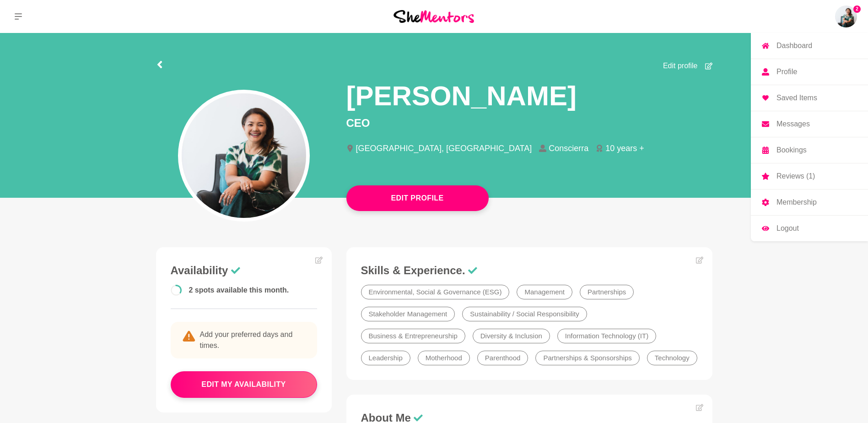  What do you see at coordinates (529, 271) in the screenshot?
I see `h3: Skills & Experience.` at bounding box center [529, 271].